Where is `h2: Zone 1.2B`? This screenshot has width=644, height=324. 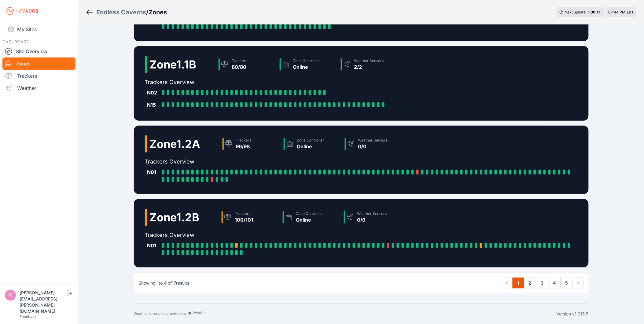 h2: Zone 1.2B is located at coordinates (175, 217).